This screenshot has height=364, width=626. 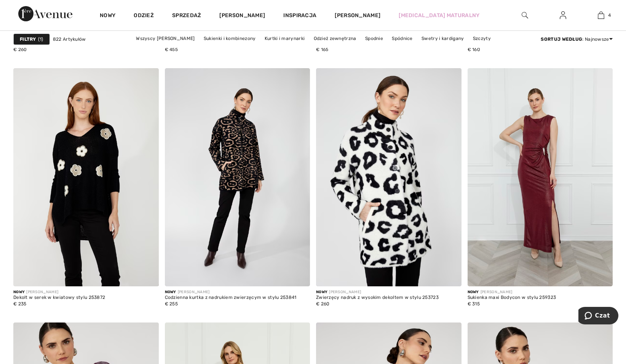 I want to click on a: Dekolt w kształcie litery V w stylu kwiatowego 253872. Czarny, so click(x=86, y=177).